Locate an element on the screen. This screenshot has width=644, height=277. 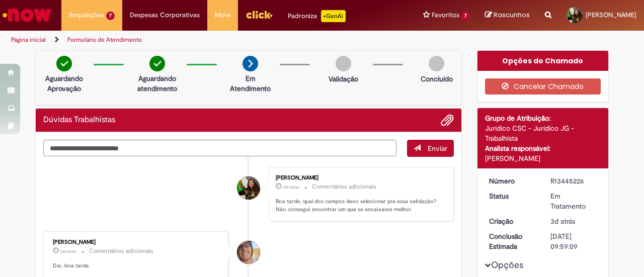
p: Boa tarde, qual dos campos devo selecionar pra essa validação? Não consegui encontrar um que se e... is located at coordinates (359, 205).